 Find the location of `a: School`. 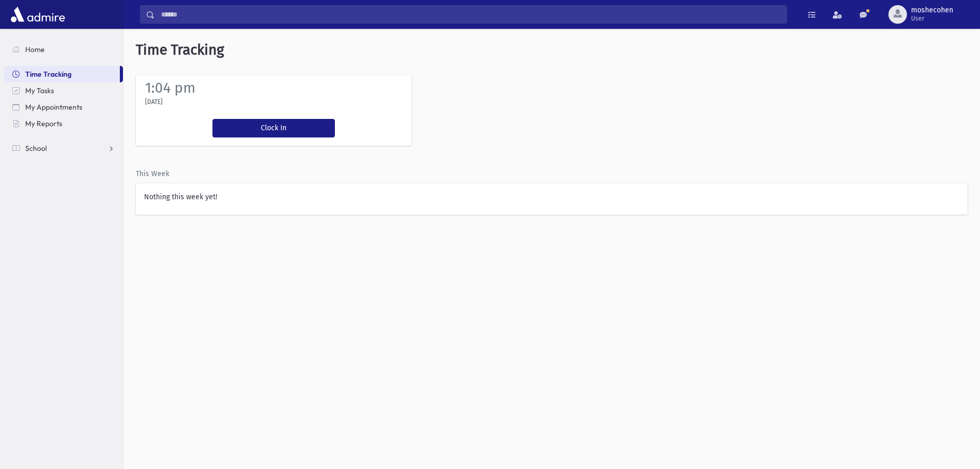

a: School is located at coordinates (63, 149).